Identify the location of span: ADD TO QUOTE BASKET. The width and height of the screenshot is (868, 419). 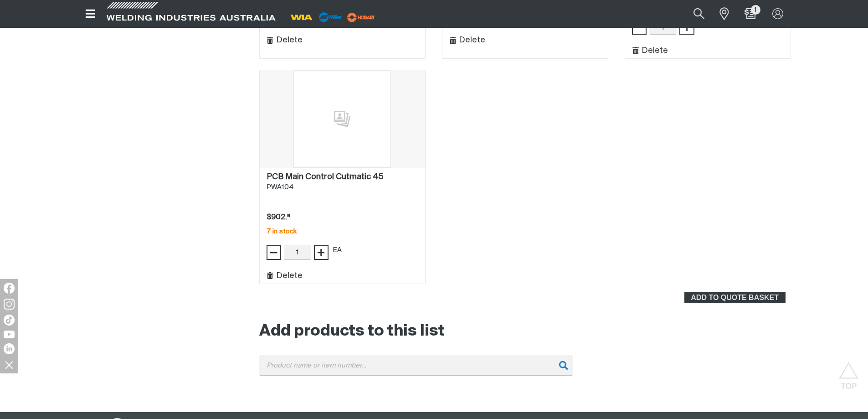
(735, 298).